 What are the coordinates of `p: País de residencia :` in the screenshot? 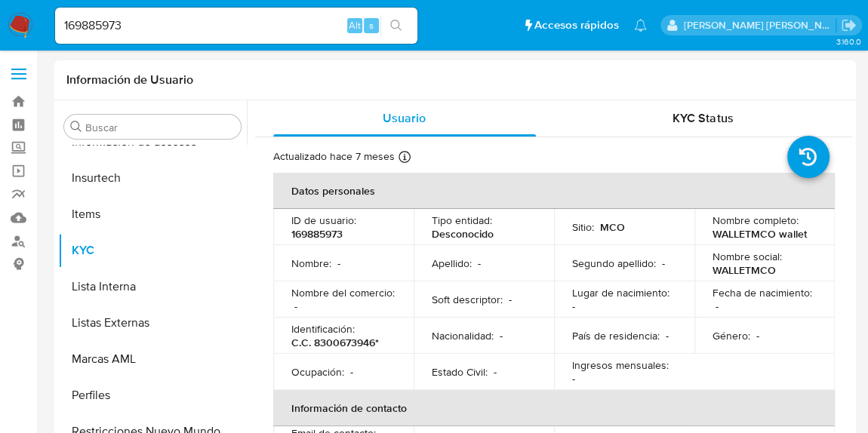 It's located at (615, 336).